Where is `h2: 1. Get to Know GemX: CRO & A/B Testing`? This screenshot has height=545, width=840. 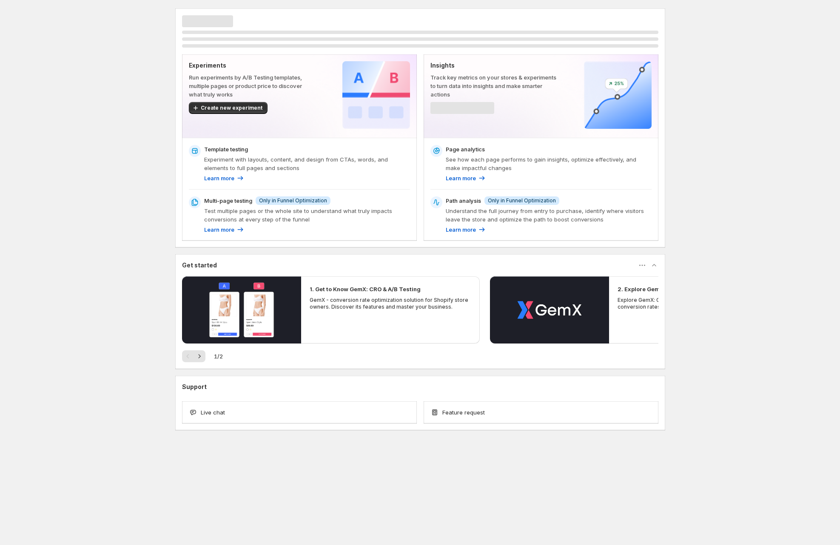 h2: 1. Get to Know GemX: CRO & A/B Testing is located at coordinates (365, 289).